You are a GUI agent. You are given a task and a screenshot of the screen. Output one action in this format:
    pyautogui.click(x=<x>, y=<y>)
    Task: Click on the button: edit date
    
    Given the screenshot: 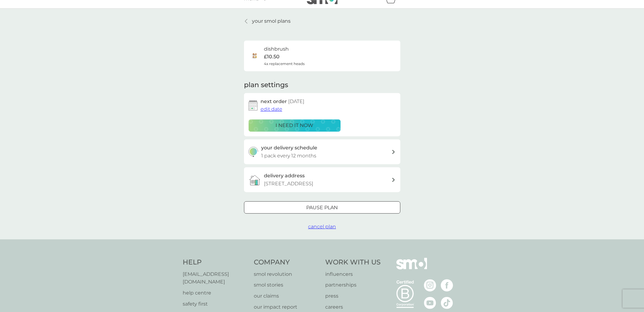 What is the action you would take?
    pyautogui.click(x=271, y=109)
    